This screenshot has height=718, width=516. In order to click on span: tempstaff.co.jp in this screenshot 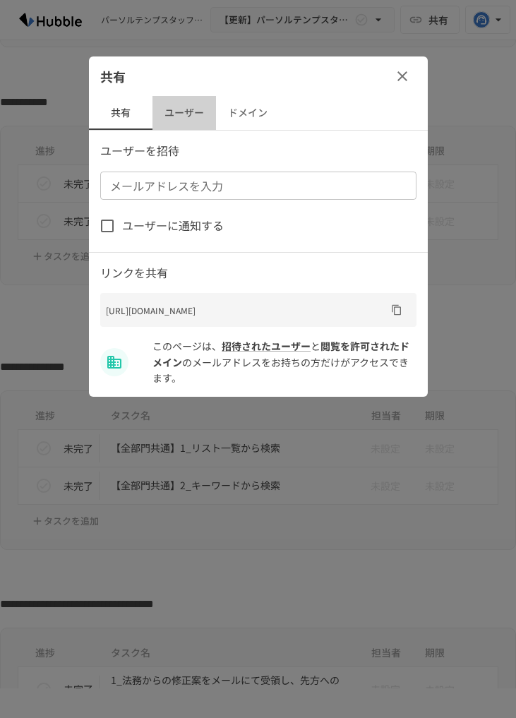, I will do `click(281, 354)`.